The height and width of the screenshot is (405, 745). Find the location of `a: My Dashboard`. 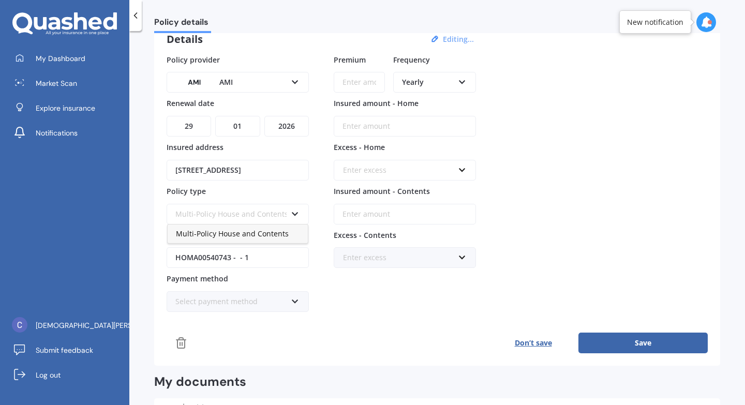

a: My Dashboard is located at coordinates (68, 58).